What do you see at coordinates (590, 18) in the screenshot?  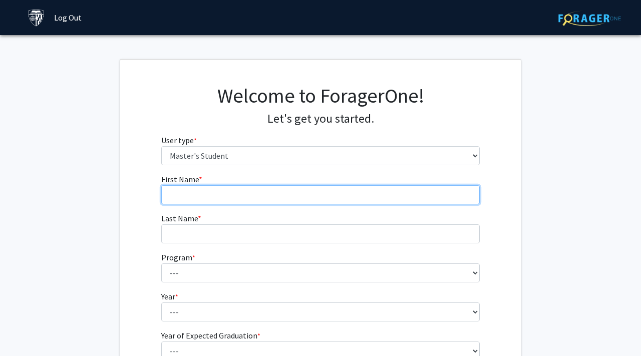 I see `img: ForagerOne Logo` at bounding box center [590, 18].